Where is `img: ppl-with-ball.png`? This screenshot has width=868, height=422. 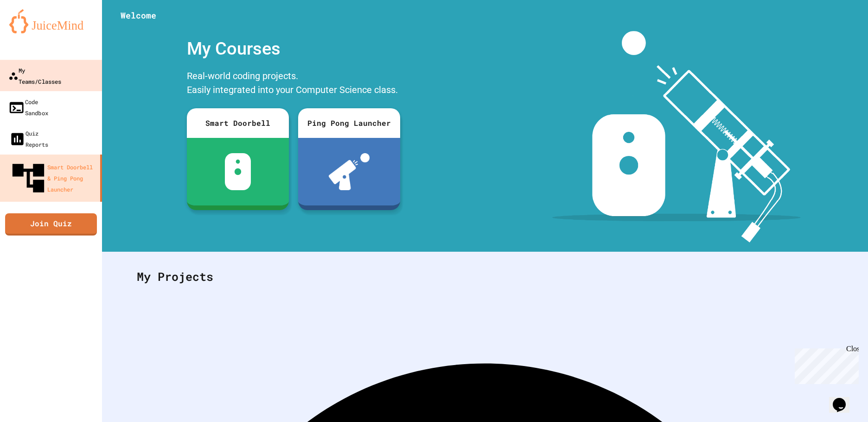 img: ppl-with-ball.png is located at coordinates (349, 172).